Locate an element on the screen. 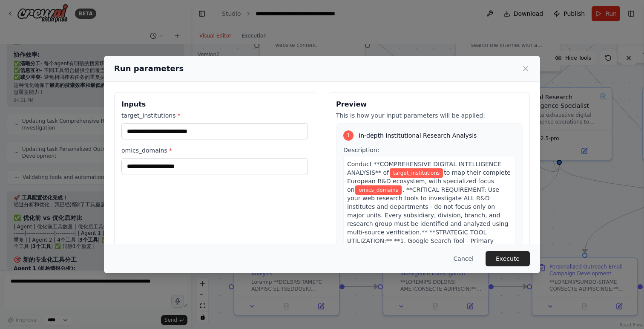 The height and width of the screenshot is (329, 644). p: This is how your input parameters will be applied: is located at coordinates (430, 115).